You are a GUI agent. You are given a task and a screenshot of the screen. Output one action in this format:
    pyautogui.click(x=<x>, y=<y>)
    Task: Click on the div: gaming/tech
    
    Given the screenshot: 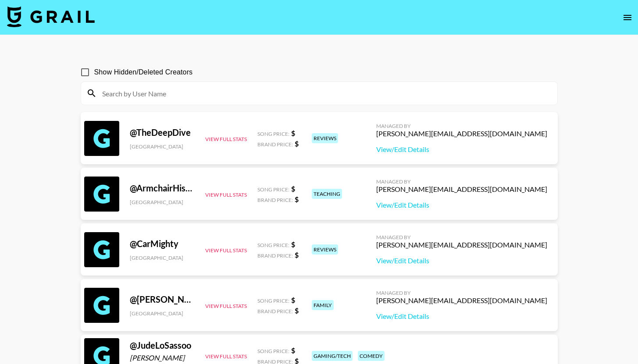 What is the action you would take?
    pyautogui.click(x=332, y=356)
    